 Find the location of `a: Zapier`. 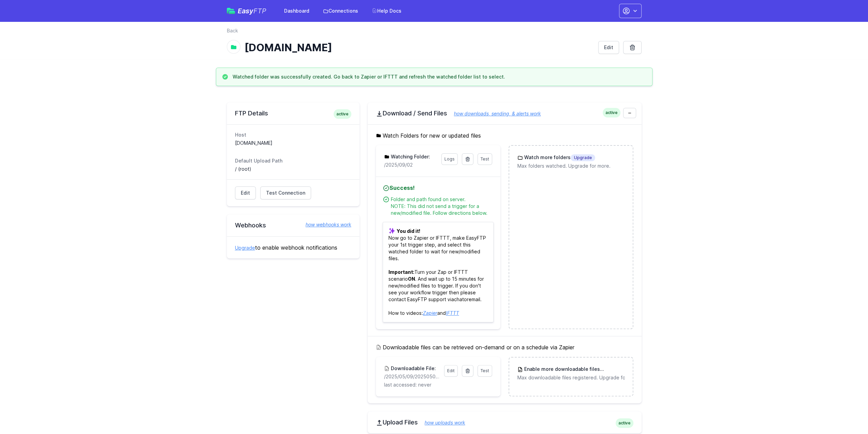

a: Zapier is located at coordinates (430, 313).